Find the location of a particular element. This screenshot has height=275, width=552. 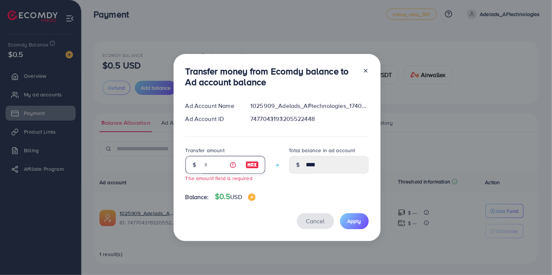

div: 7477043193205522448 is located at coordinates (309, 119).